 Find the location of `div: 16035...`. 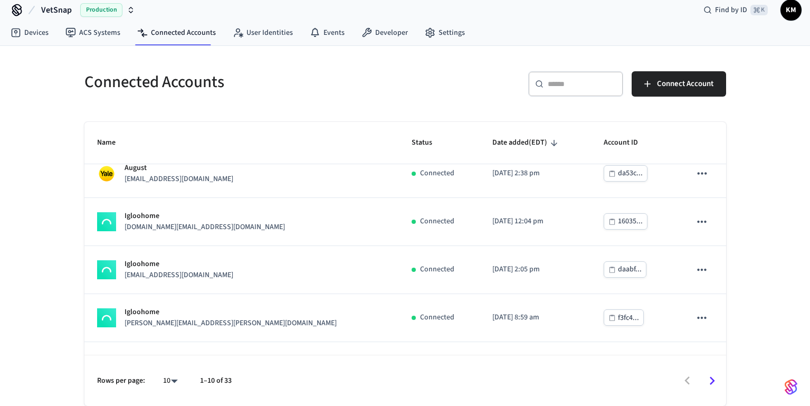

div: 16035... is located at coordinates (630, 221).